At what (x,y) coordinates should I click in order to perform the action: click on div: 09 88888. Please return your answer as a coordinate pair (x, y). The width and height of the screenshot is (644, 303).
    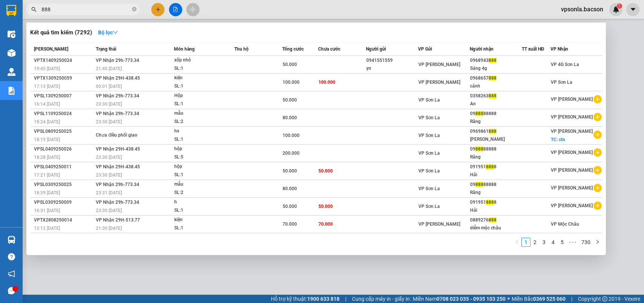
    Looking at the image, I should click on (495, 184).